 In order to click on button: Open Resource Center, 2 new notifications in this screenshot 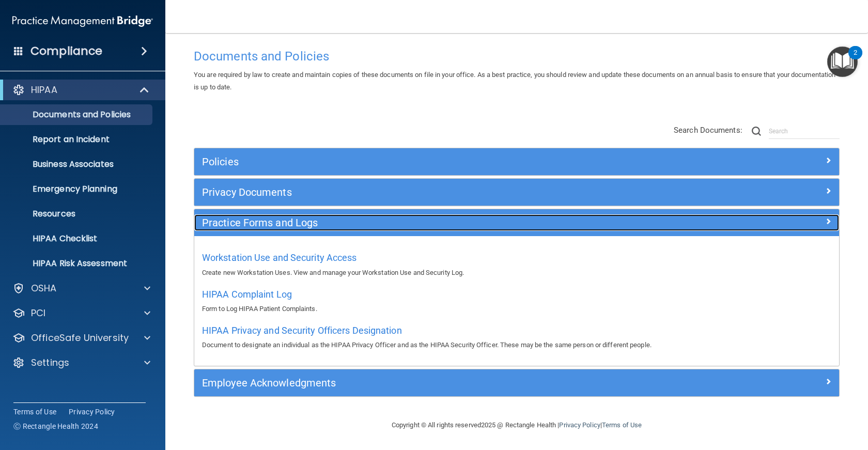, I will do `click(842, 62)`.